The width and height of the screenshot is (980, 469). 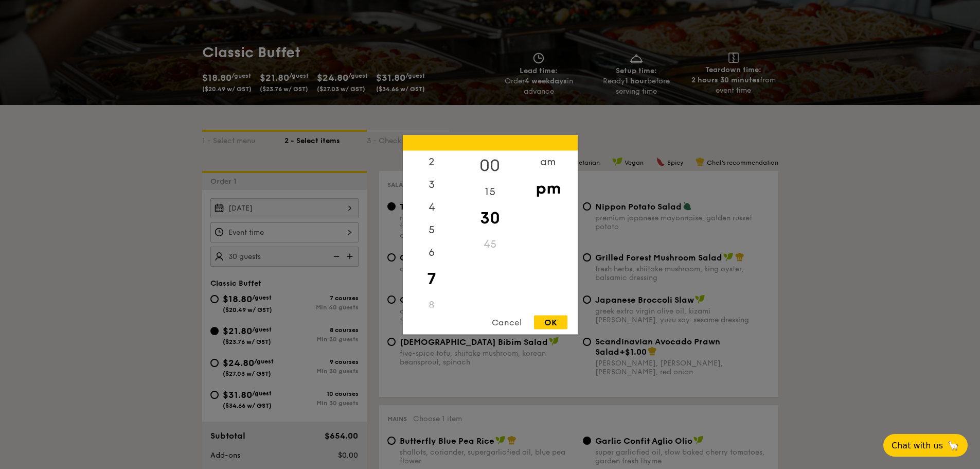 What do you see at coordinates (490, 192) in the screenshot?
I see `div: 15` at bounding box center [490, 192].